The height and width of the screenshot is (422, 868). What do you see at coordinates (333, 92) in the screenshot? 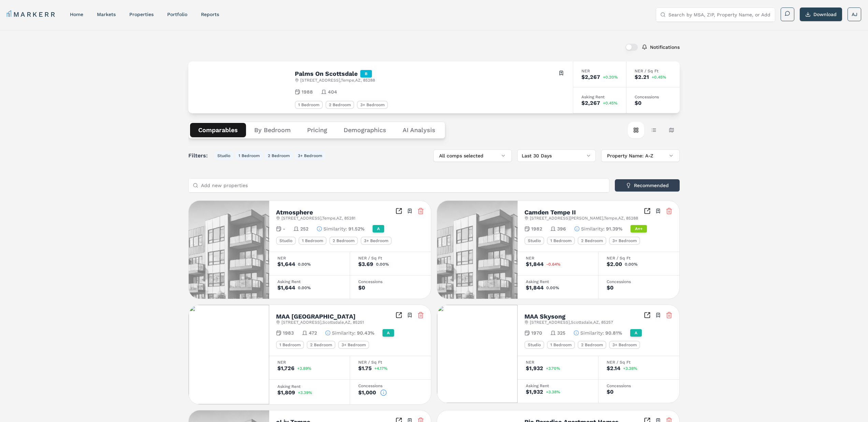
I see `span: 404` at bounding box center [333, 92].